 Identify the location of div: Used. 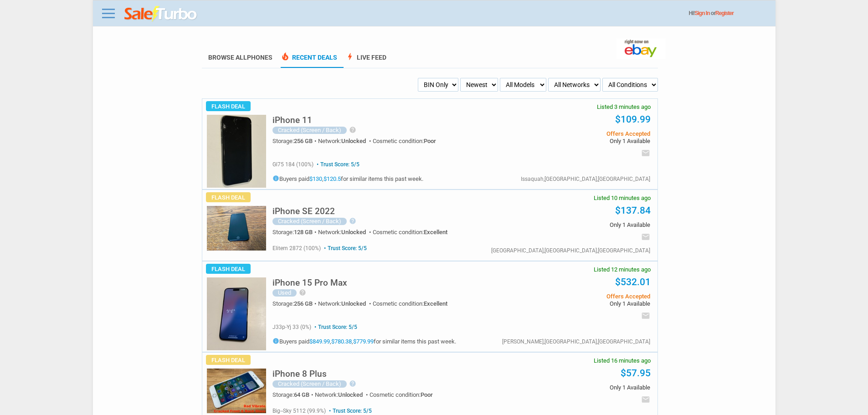
(284, 293).